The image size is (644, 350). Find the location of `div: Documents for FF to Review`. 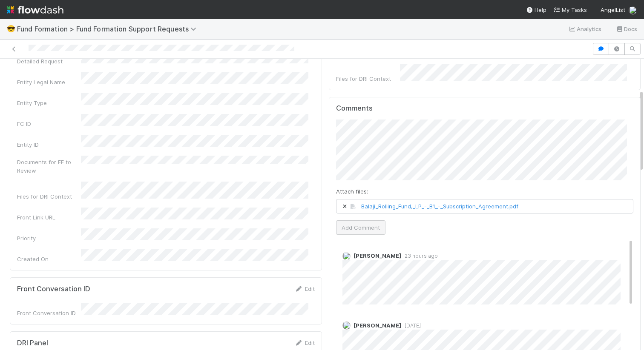

div: Documents for FF to Review is located at coordinates (49, 166).